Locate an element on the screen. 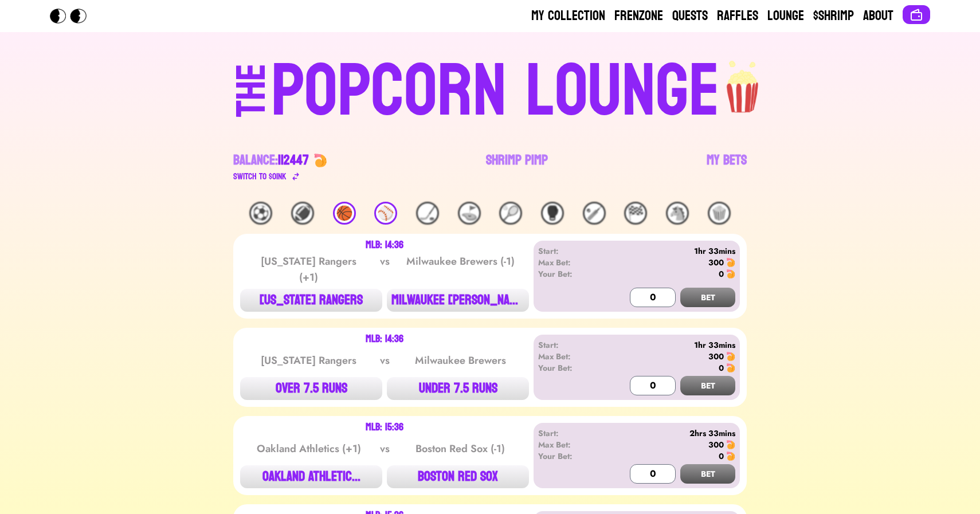 The image size is (980, 514). a: THEPOPCORN LOUNGEpopcorn is located at coordinates (490, 90).